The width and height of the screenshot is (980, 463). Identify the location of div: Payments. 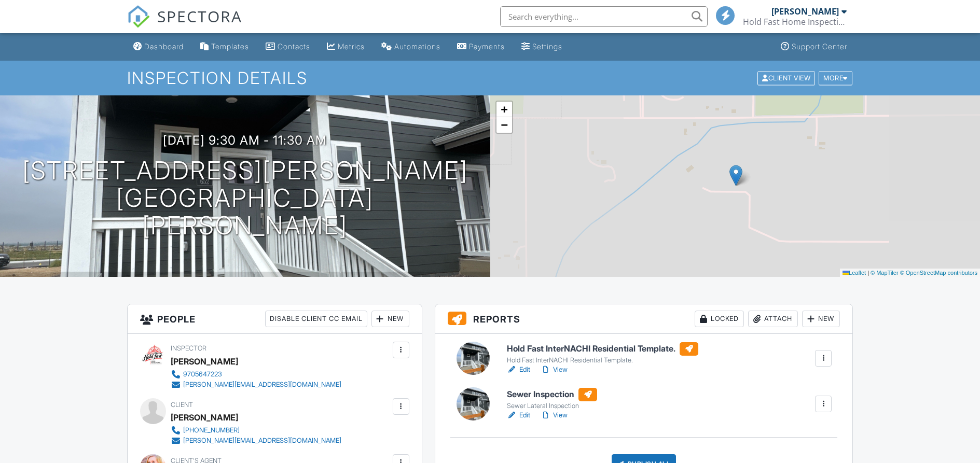
(486, 46).